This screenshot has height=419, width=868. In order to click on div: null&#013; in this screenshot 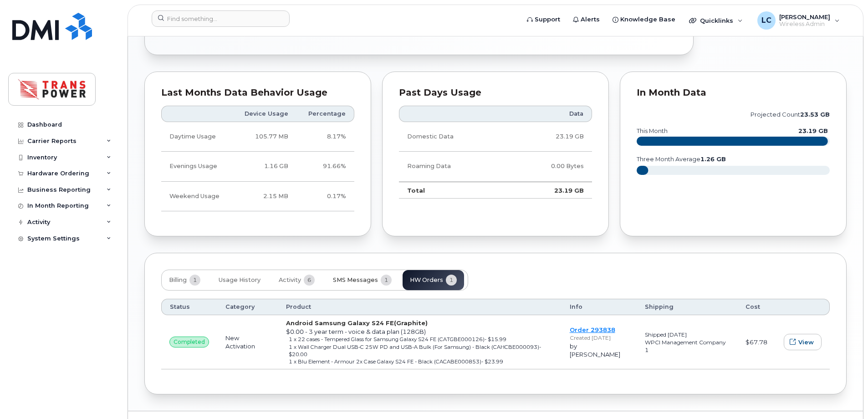, I will do `click(189, 342)`.